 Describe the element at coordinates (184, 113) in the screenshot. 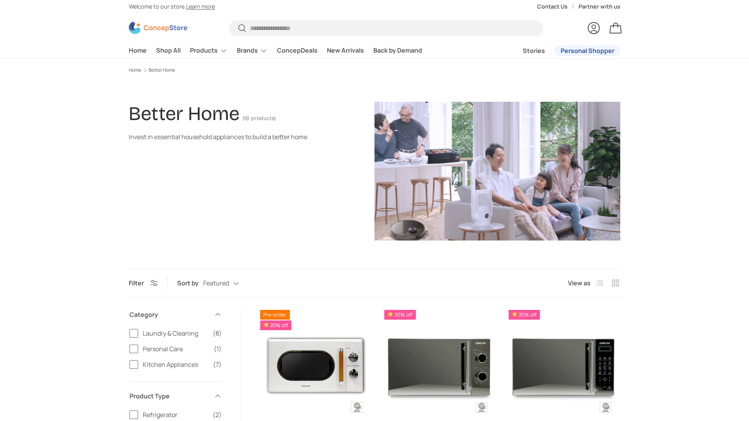

I see `h1: Better Home` at that location.